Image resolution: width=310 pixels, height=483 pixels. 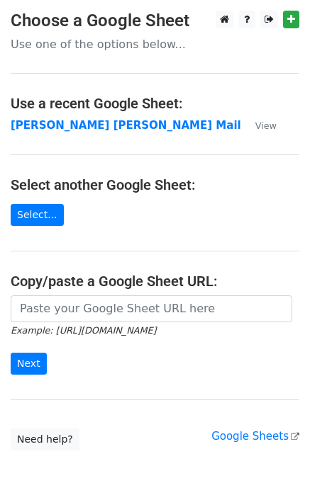 What do you see at coordinates (155, 44) in the screenshot?
I see `p: Use one of the options below...` at bounding box center [155, 44].